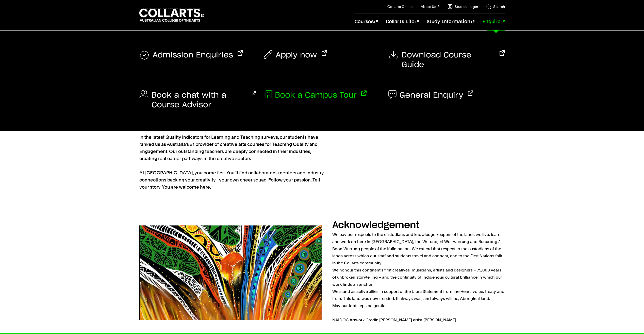  What do you see at coordinates (232, 134) in the screenshot?
I see `p: The Australian College of the Arts (Collarts) is Australia’s leading creative industries college—...` at bounding box center [232, 134].